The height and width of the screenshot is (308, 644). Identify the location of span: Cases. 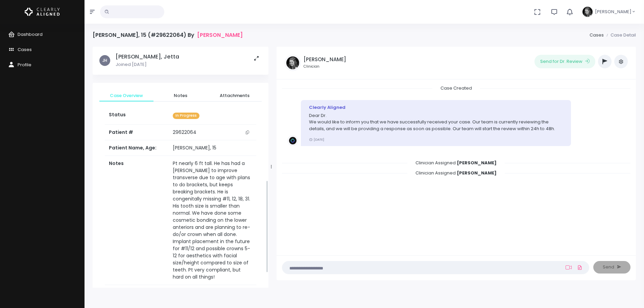
(25, 49).